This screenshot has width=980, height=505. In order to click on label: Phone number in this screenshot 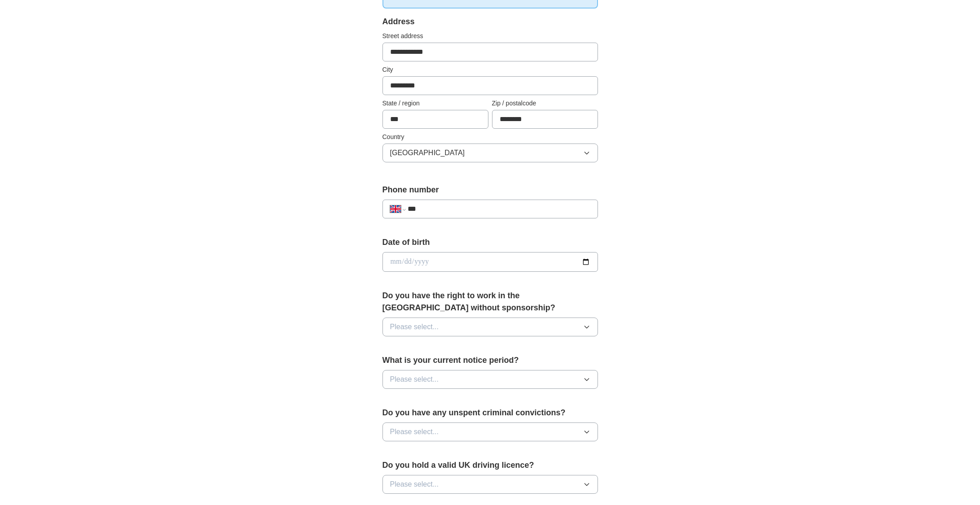, I will do `click(490, 190)`.